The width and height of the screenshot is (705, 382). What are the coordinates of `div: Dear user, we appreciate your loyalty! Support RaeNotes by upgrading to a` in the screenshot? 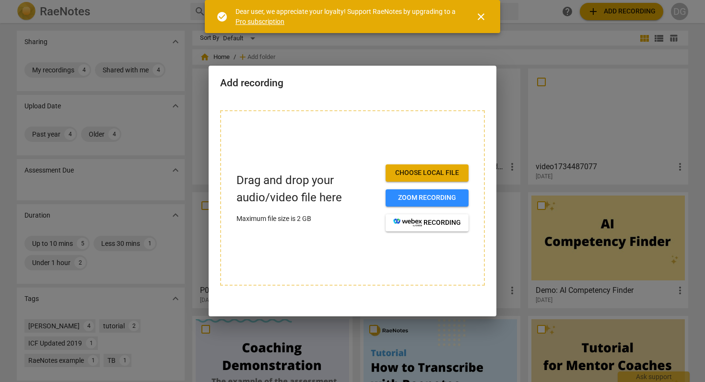 It's located at (347, 16).